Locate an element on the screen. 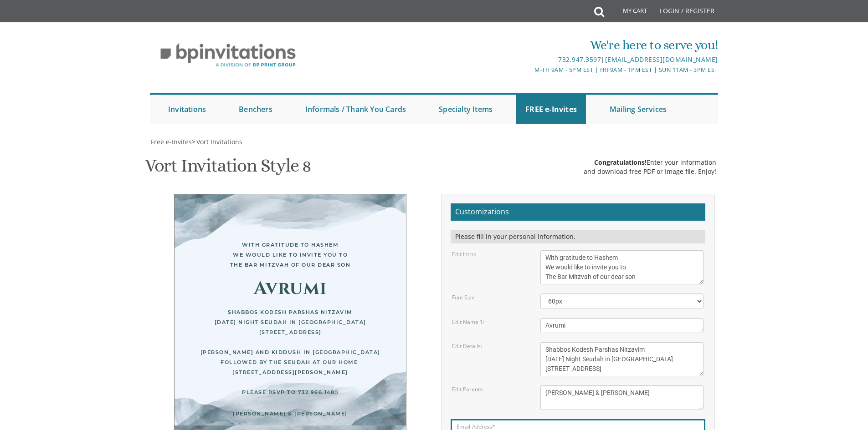 This screenshot has height=430, width=868. a: Vort Invitations is located at coordinates (219, 141).